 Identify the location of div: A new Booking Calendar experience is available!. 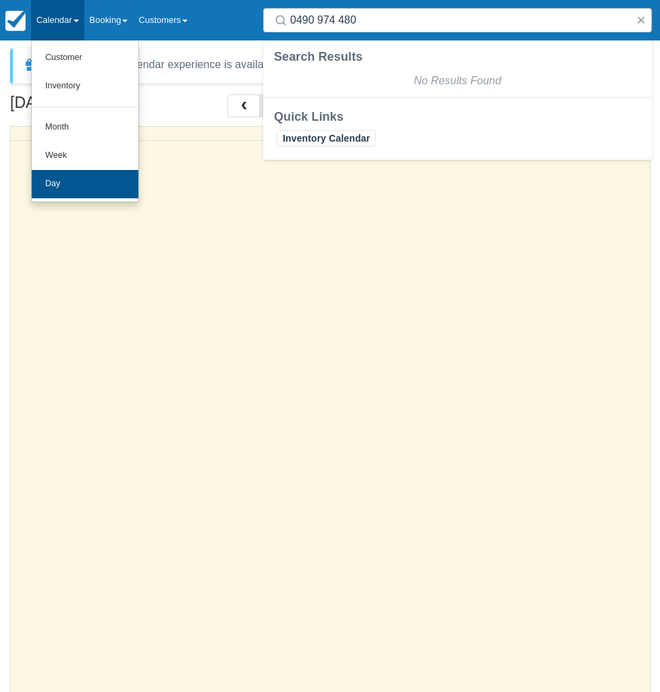
(163, 65).